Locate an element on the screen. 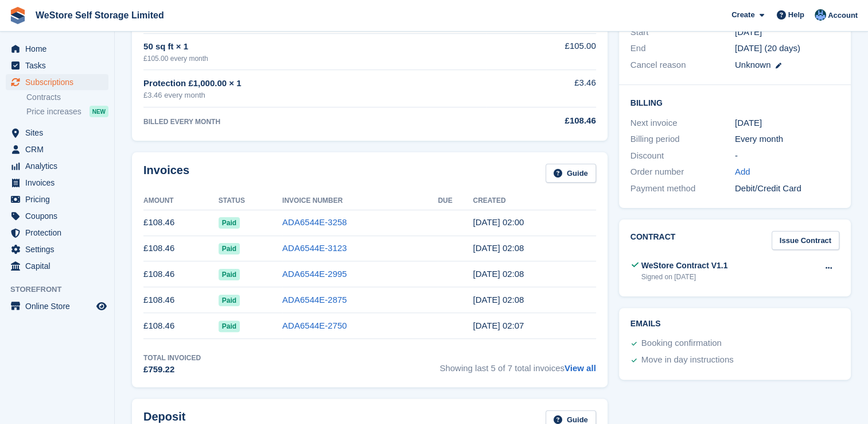 The width and height of the screenshot is (868, 424). span: Sites is located at coordinates (60, 132).